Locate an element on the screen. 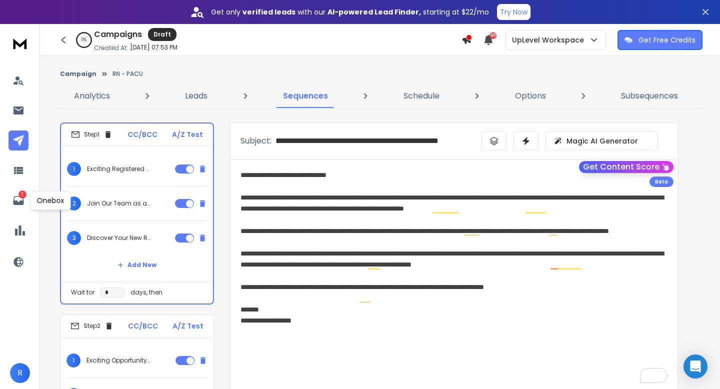 The width and height of the screenshot is (720, 389). a: 1 is located at coordinates (19, 201).